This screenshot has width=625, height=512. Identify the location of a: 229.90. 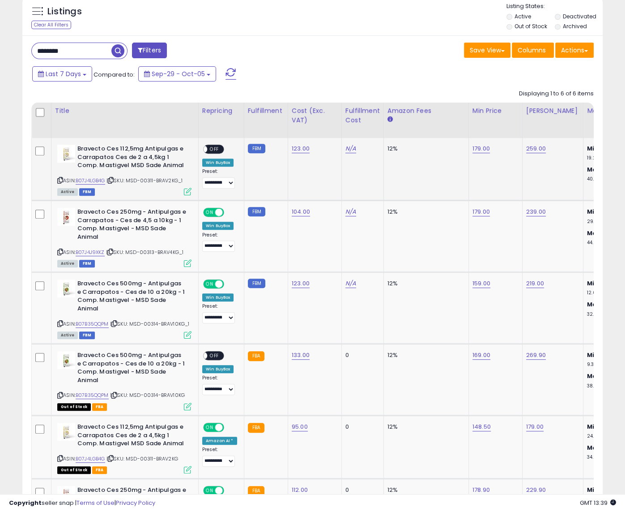
(536, 490).